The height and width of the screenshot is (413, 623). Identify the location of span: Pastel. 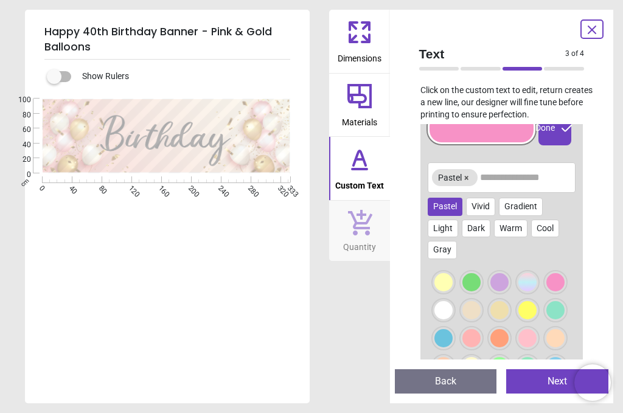
(455, 178).